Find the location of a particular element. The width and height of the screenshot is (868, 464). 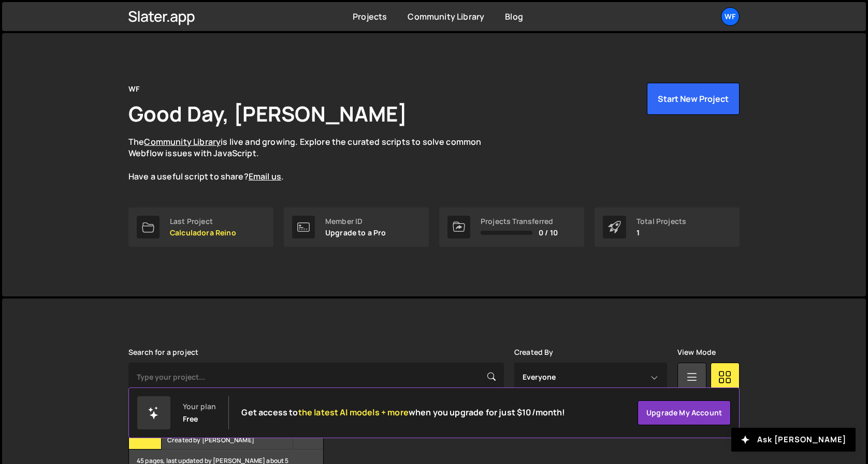

div: Total Projects is located at coordinates (661, 222).